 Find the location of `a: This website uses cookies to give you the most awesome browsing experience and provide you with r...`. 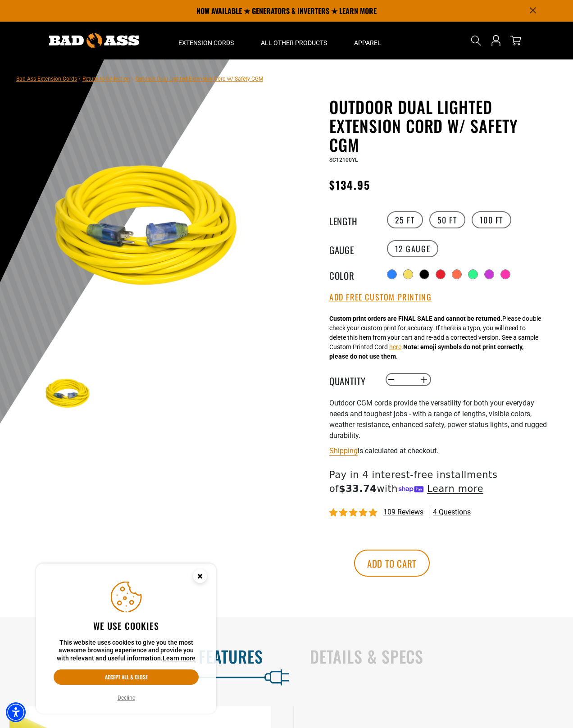

a: This website uses cookies to give you the most awesome browsing experience and provide you with r... is located at coordinates (179, 658).